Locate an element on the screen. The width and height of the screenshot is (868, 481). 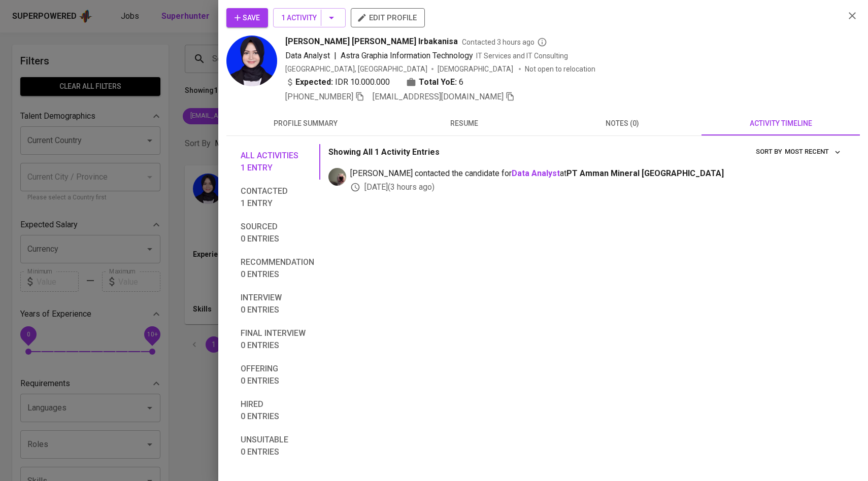
a: Data Analyst is located at coordinates (535, 173).